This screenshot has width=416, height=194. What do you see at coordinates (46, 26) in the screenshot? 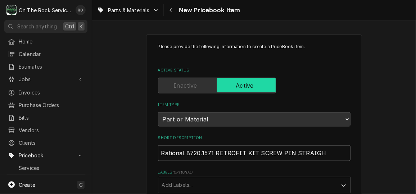
I see `button: Search anythingCtrlK` at bounding box center [46, 26].